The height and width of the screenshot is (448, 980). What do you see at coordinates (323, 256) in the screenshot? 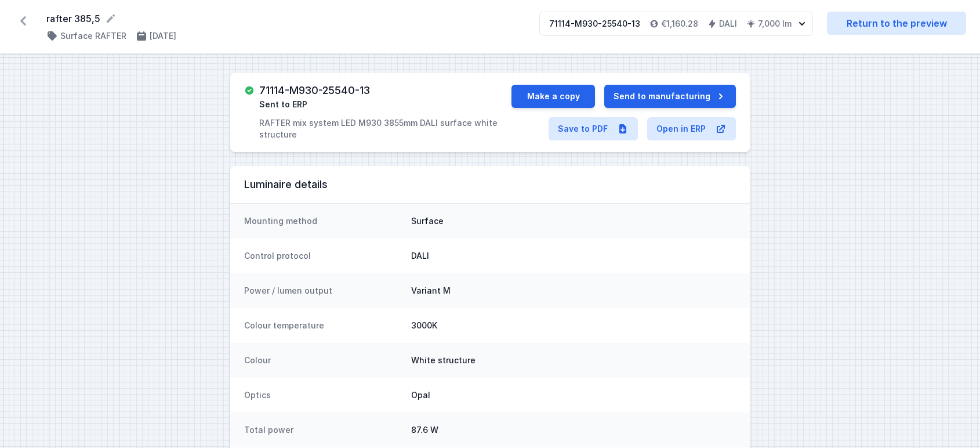
I see `dt: Control protocol` at bounding box center [323, 256].